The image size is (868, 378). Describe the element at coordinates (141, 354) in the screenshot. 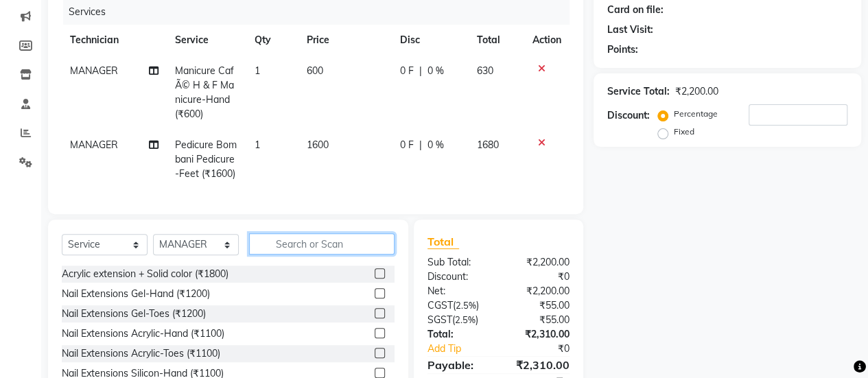

I see `div: Nail Extensions Acrylic-Toes (₹1100)` at that location.